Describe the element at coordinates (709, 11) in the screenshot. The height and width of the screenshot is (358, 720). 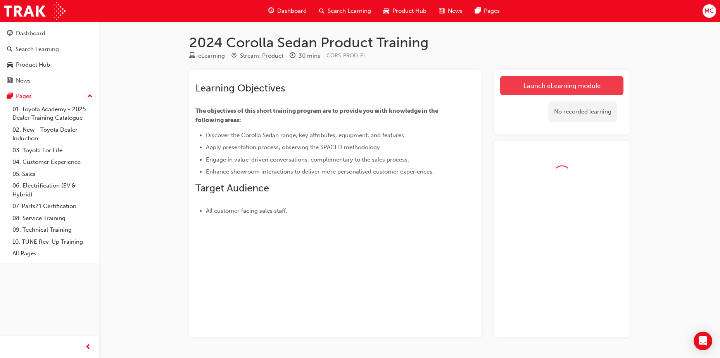
I see `span: MC` at that location.